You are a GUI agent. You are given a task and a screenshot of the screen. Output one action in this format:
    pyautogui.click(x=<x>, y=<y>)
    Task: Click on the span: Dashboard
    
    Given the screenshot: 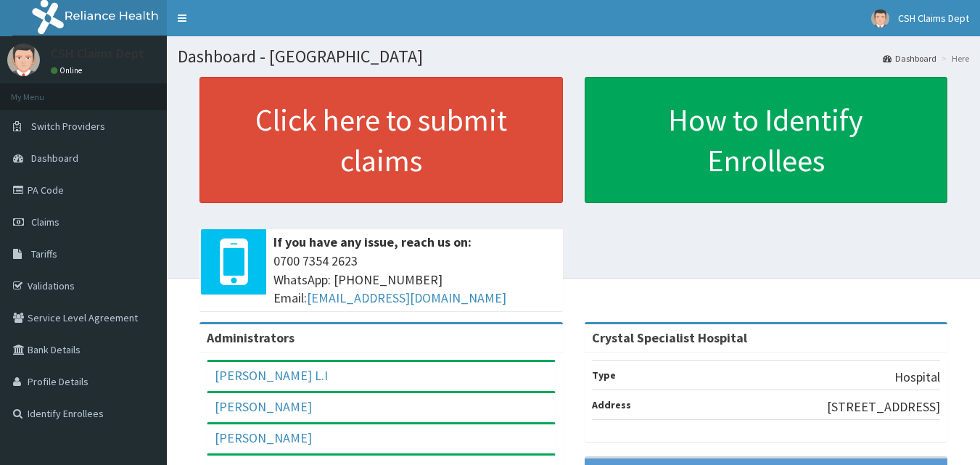 What is the action you would take?
    pyautogui.click(x=55, y=158)
    